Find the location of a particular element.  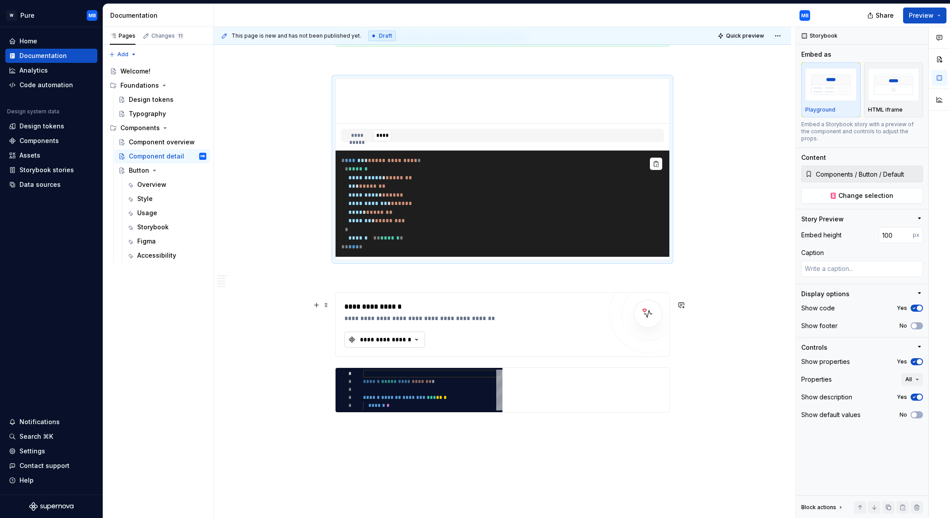

span: All is located at coordinates (909, 380).